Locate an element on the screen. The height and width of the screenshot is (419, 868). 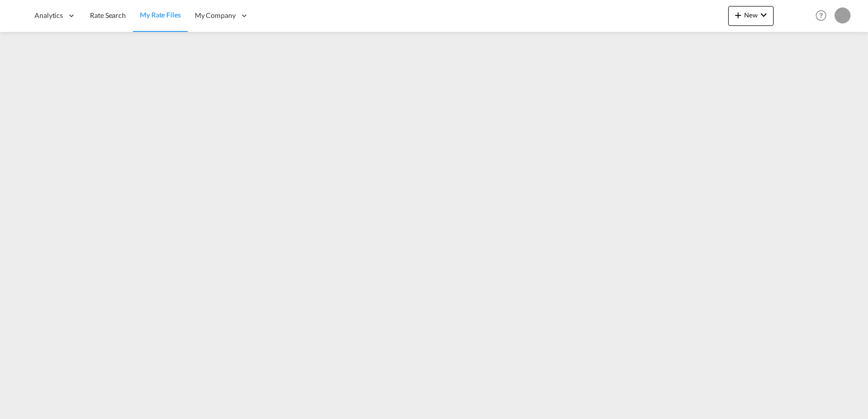
span: My Company is located at coordinates (215, 16).